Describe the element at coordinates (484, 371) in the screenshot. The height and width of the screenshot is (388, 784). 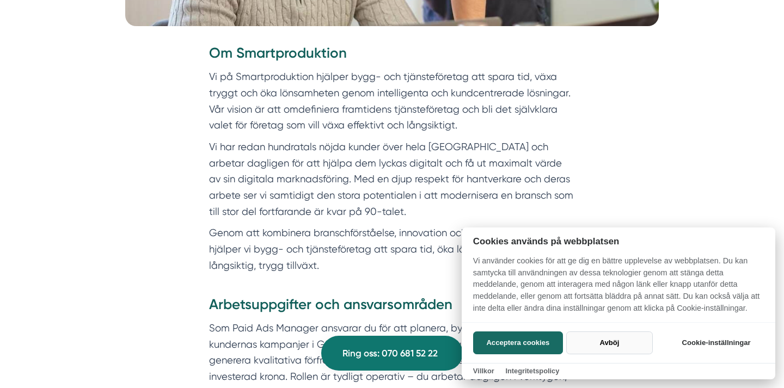
I see `a: Villkor` at that location.